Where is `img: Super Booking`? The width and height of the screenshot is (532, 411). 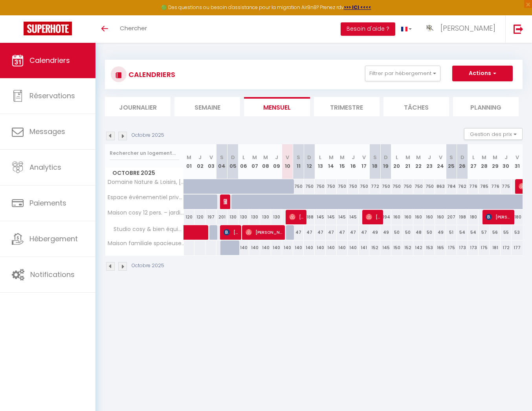
img: Super Booking is located at coordinates (48, 28).